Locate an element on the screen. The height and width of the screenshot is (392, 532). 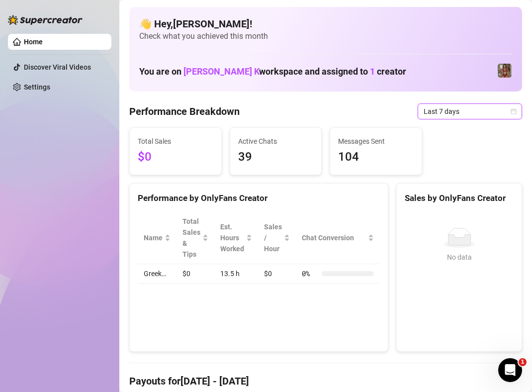
th: Total Sales & Tips is located at coordinates (195, 238).